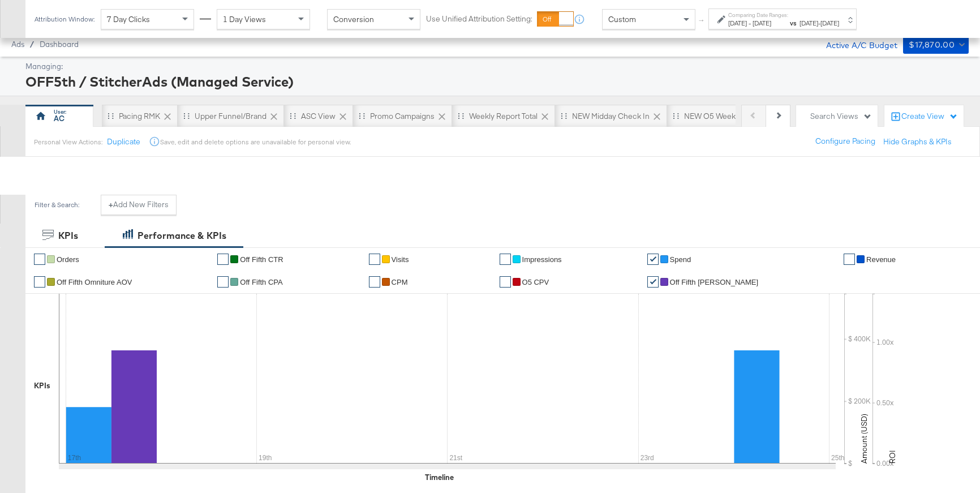  I want to click on span: Off Fifth CTR, so click(261, 259).